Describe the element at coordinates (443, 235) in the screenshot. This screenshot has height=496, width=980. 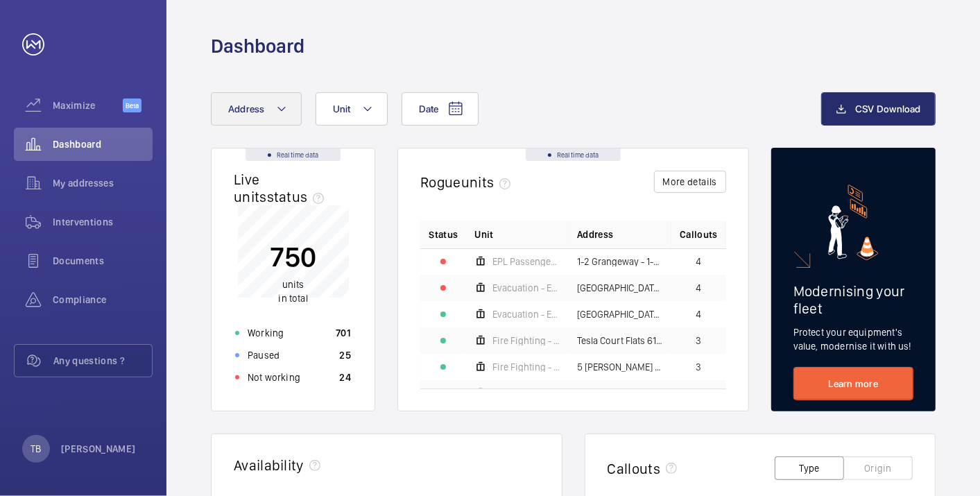
I see `p: Status` at that location.